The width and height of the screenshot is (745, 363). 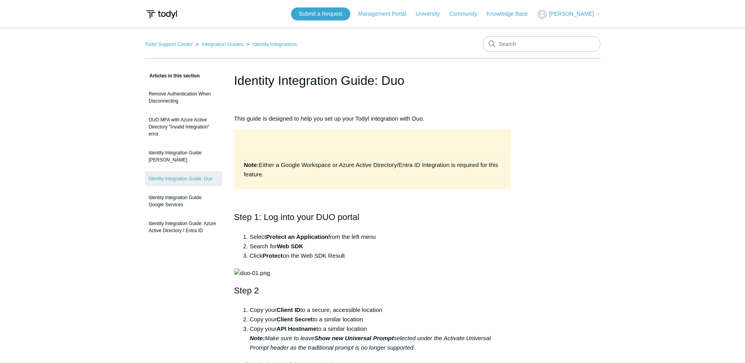 I want to click on a: Submit a Request, so click(x=321, y=14).